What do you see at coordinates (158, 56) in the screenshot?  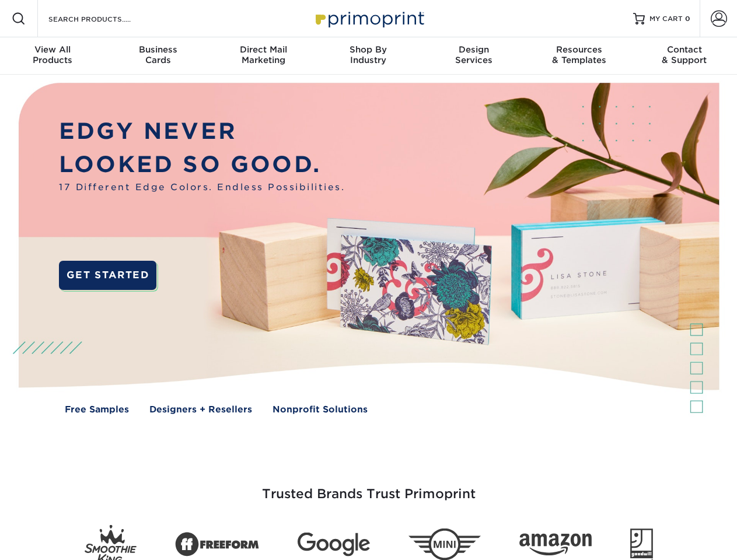 I see `a: BusinessCards` at bounding box center [158, 56].